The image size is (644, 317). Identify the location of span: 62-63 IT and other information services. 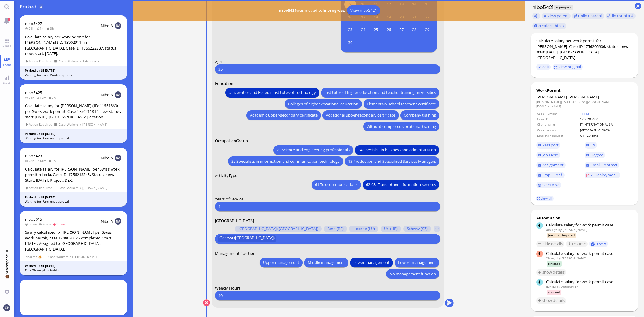
(401, 184).